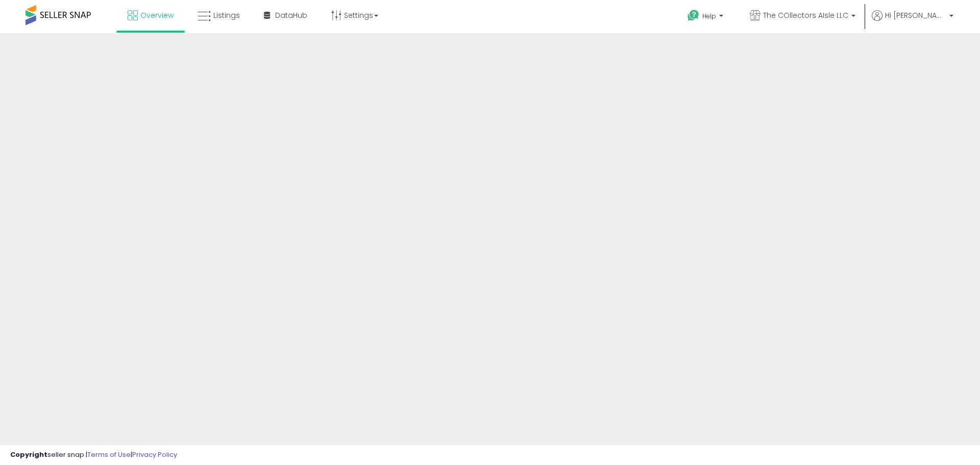  I want to click on span: The COllectors AIsle LLC, so click(806, 16).